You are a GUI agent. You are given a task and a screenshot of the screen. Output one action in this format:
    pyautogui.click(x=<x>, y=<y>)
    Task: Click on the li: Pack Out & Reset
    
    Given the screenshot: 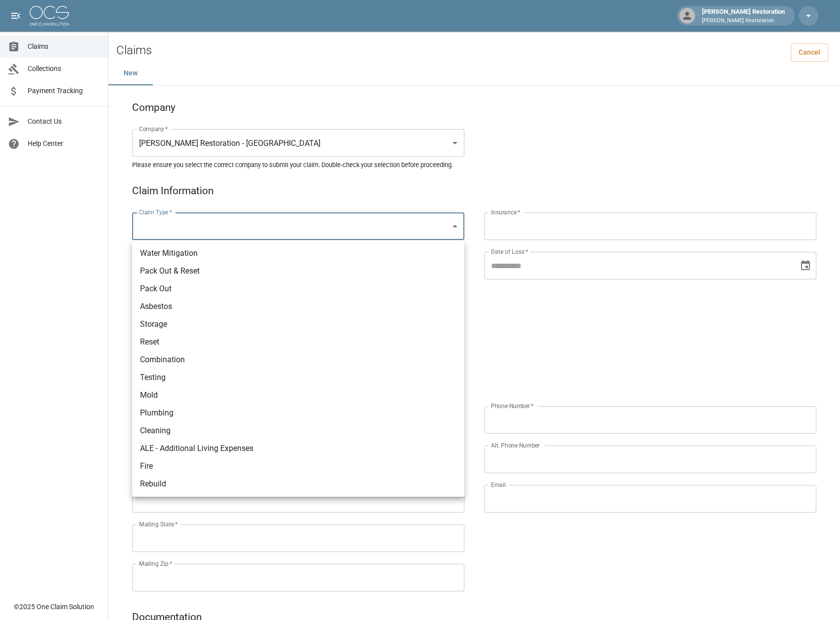 What is the action you would take?
    pyautogui.click(x=298, y=271)
    